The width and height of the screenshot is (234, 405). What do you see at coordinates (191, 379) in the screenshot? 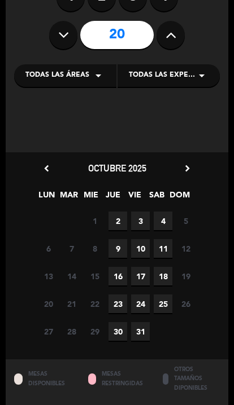
I see `div: OTROS TAMAÑOS DIPONIBLES` at bounding box center [191, 379].